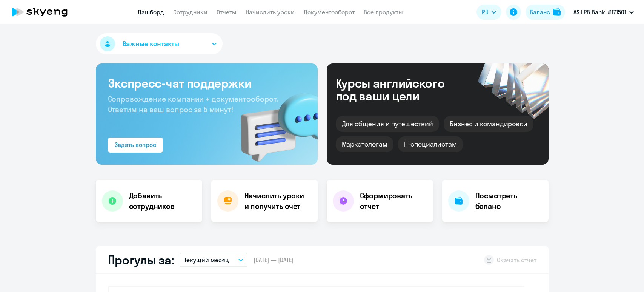 This screenshot has height=292, width=644. Describe the element at coordinates (190, 12) in the screenshot. I see `a: Сотрудники` at that location.